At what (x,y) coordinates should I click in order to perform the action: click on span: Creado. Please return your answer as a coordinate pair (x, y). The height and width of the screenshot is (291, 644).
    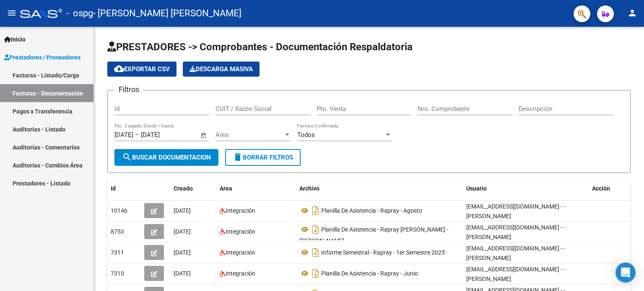
    Looking at the image, I should click on (183, 189).